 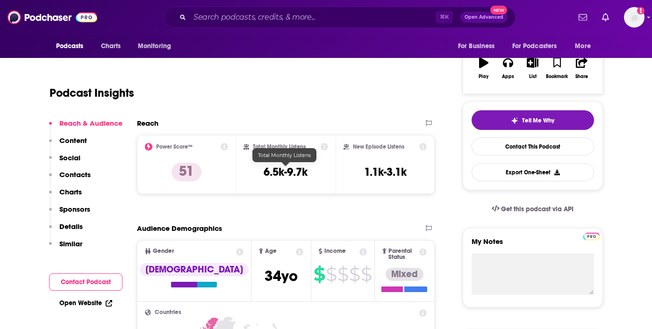 What do you see at coordinates (86, 282) in the screenshot?
I see `button: Contact Podcast` at bounding box center [86, 282].